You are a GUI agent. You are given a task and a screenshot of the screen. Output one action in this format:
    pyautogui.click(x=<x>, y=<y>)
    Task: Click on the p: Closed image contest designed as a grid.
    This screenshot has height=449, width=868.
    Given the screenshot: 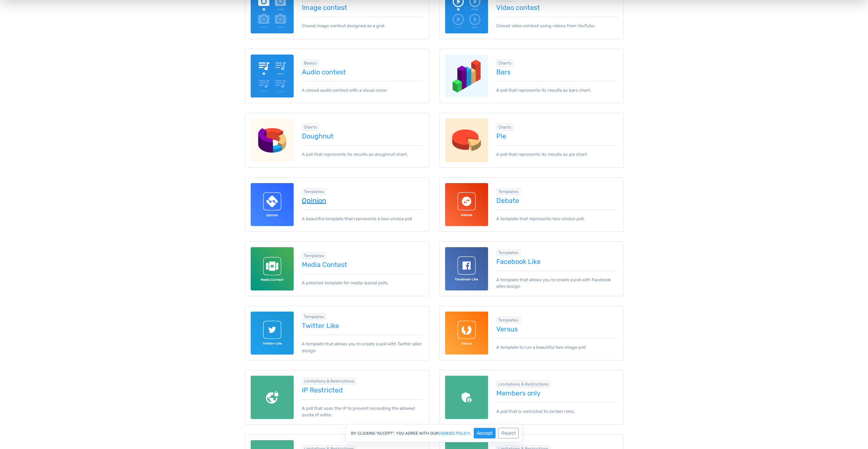 What is the action you would take?
    pyautogui.click(x=363, y=23)
    